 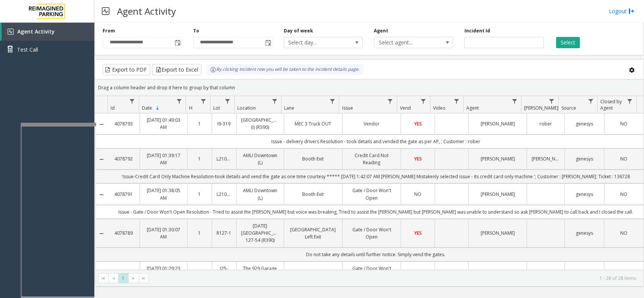 I want to click on a: MEC 3 Truck OUT, so click(x=314, y=123).